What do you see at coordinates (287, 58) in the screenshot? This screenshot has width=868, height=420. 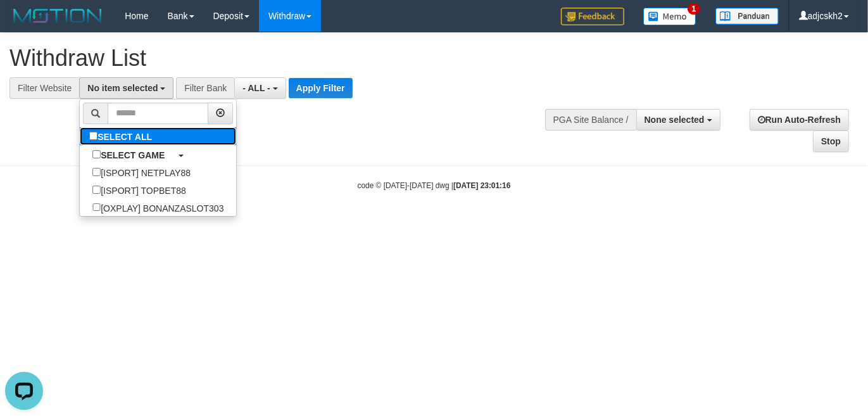 I see `h1: Withdraw List` at bounding box center [287, 58].